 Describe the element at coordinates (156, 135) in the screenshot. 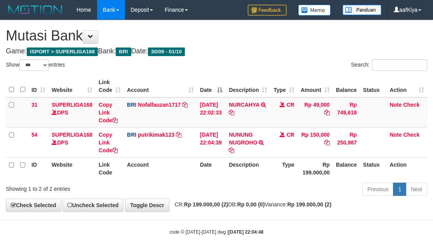

I see `a: putrikimak123` at that location.